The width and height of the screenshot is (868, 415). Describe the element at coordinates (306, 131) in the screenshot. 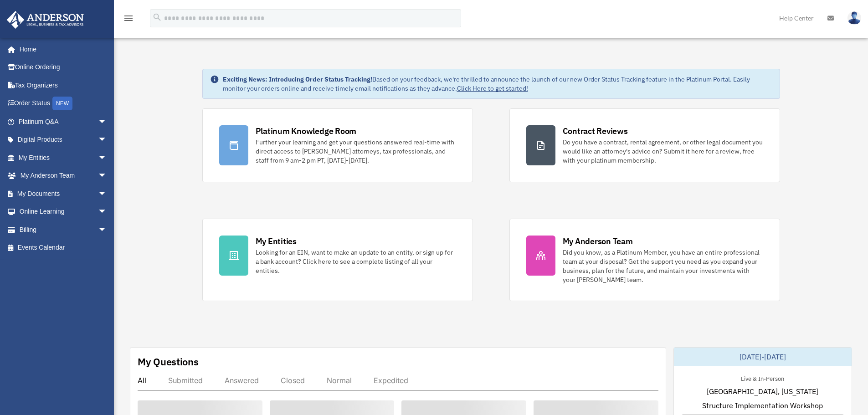

I see `div: Platinum Knowledge Room` at that location.